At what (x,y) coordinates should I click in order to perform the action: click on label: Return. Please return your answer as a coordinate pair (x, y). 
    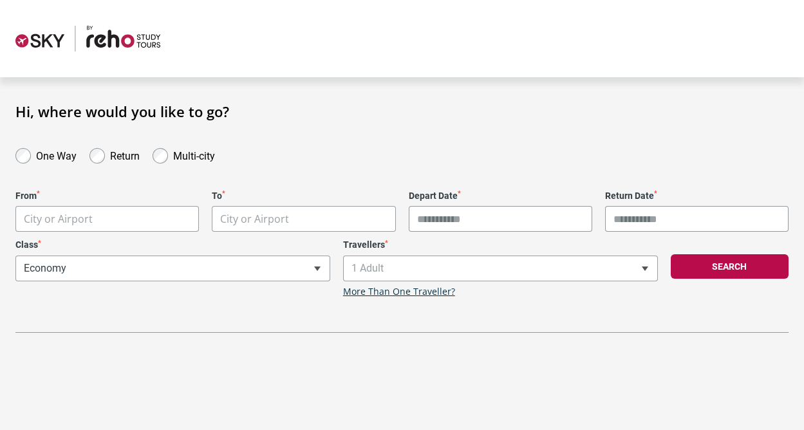
    Looking at the image, I should click on (125, 154).